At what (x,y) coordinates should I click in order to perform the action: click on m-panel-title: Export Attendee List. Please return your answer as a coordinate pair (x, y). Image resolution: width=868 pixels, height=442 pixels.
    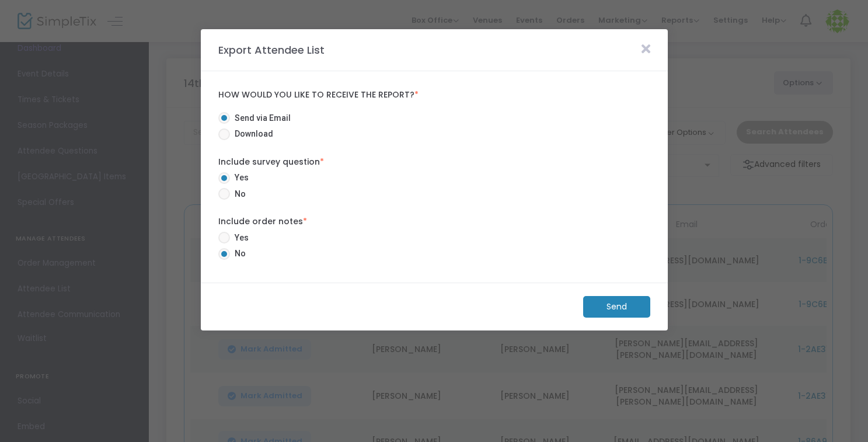
    Looking at the image, I should click on (272, 49).